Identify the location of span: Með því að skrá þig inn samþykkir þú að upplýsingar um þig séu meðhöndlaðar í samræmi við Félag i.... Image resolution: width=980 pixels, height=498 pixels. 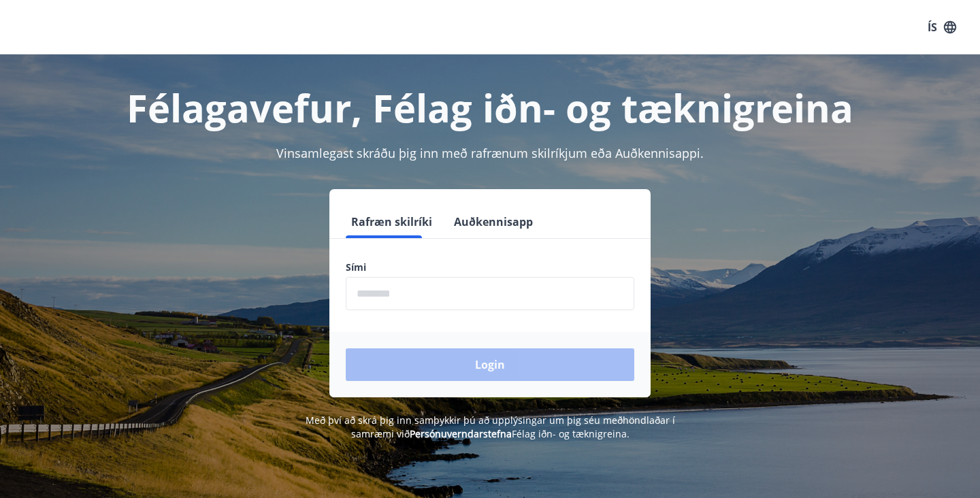
(490, 426).